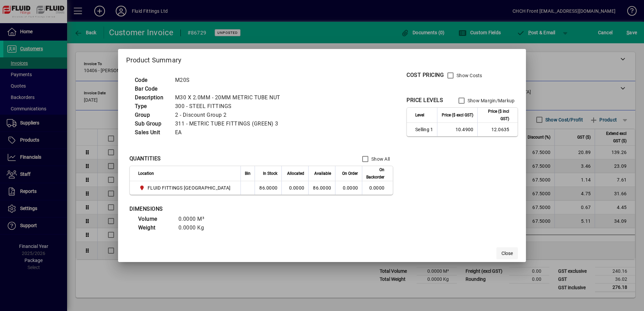 This screenshot has height=311, width=644. I want to click on span: Level, so click(420, 115).